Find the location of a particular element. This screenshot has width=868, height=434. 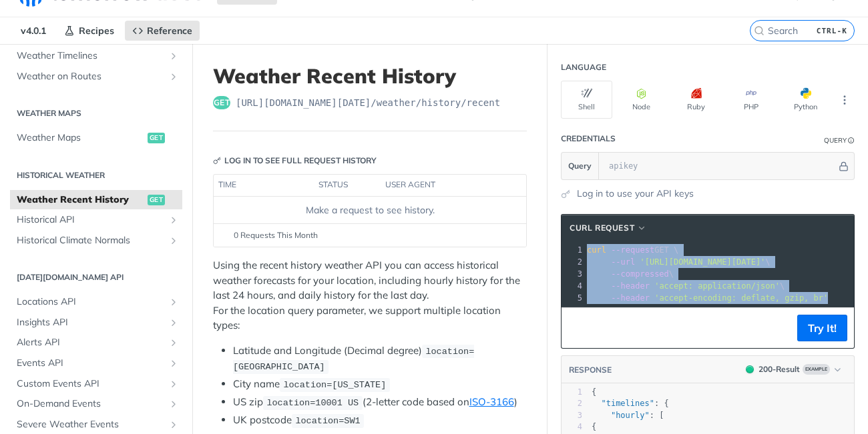

span: v4.0.1 is located at coordinates (33, 31).